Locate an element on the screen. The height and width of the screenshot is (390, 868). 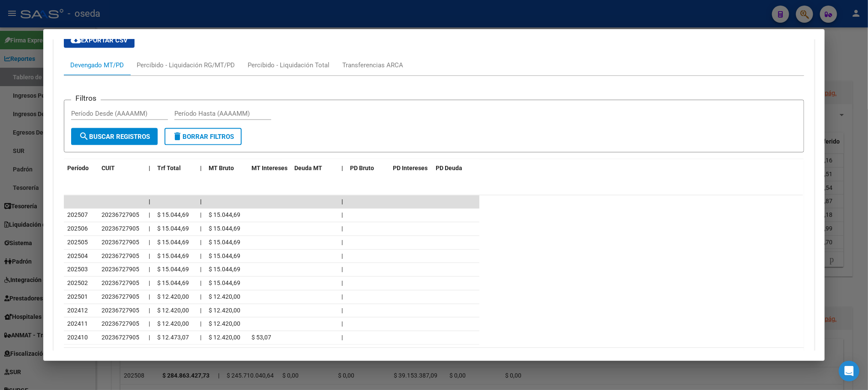
datatable-header-cell: PD Intereses is located at coordinates (411, 168).